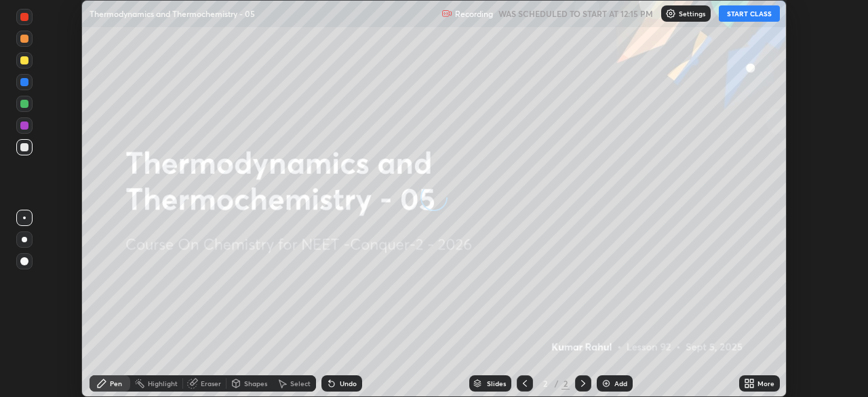  I want to click on div: Highlight, so click(163, 384).